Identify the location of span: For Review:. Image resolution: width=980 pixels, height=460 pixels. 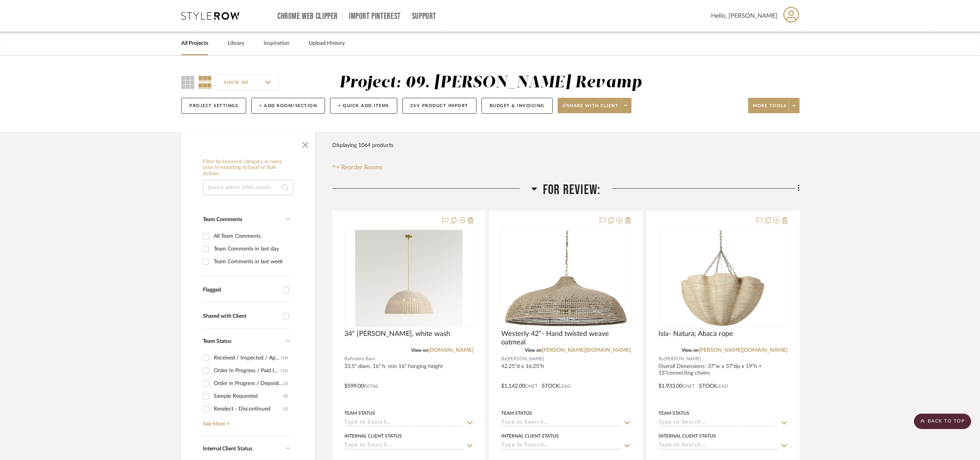
(571, 190).